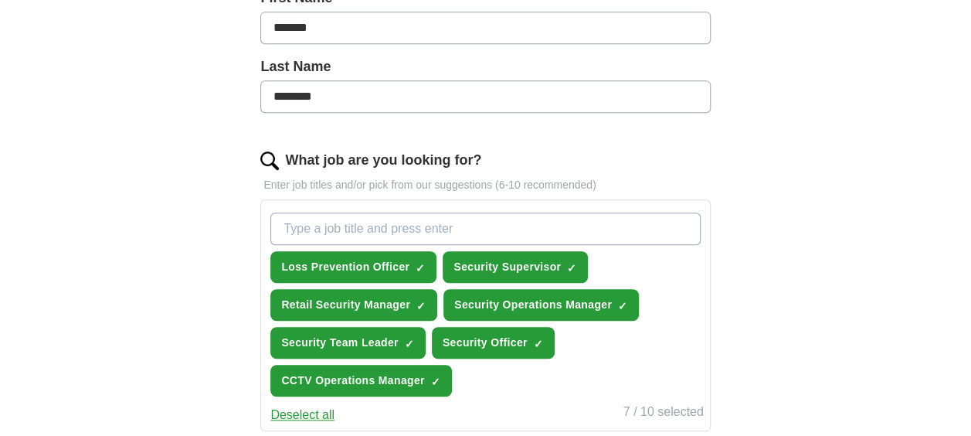  What do you see at coordinates (383, 160) in the screenshot?
I see `label: What job are you looking for?` at bounding box center [383, 160].